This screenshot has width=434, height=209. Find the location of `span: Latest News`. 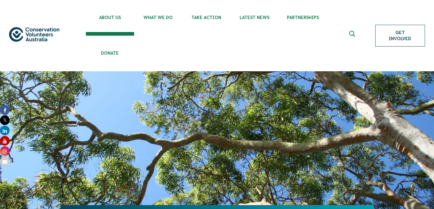

span: Latest News is located at coordinates (255, 17).